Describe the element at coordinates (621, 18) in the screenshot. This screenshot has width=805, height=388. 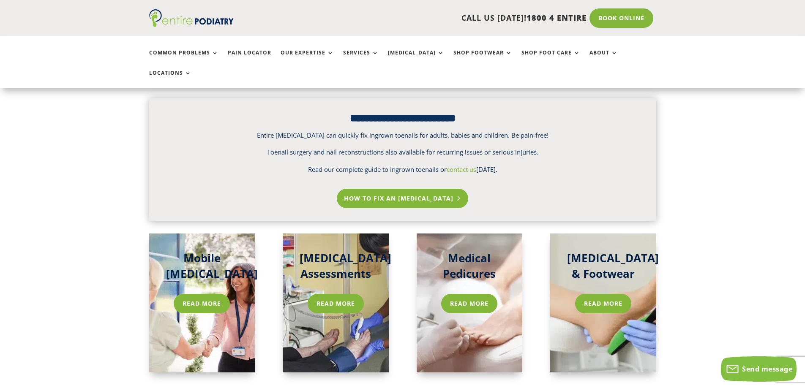
I see `a: Book Online` at that location.